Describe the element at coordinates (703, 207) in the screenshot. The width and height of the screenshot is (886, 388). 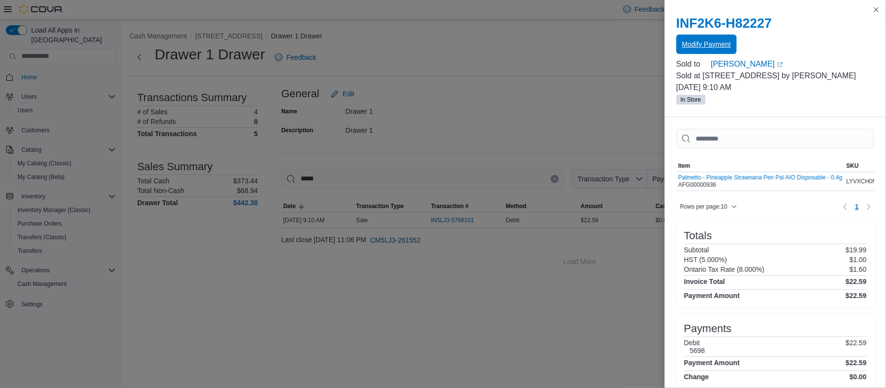
I see `span: Rows per page : 10` at that location.